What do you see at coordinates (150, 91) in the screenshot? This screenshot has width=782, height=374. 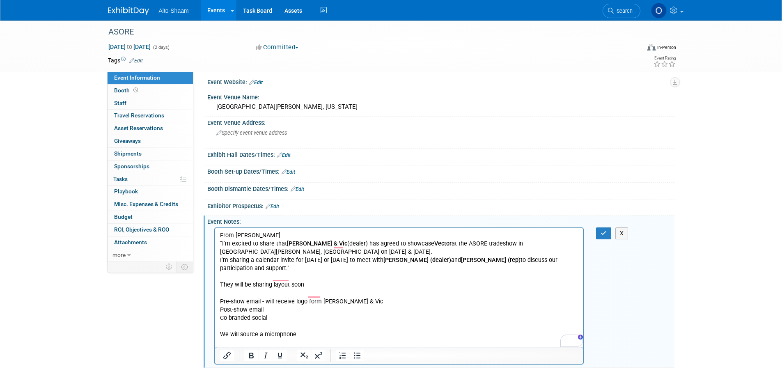 I see `a: Booth` at bounding box center [150, 91].